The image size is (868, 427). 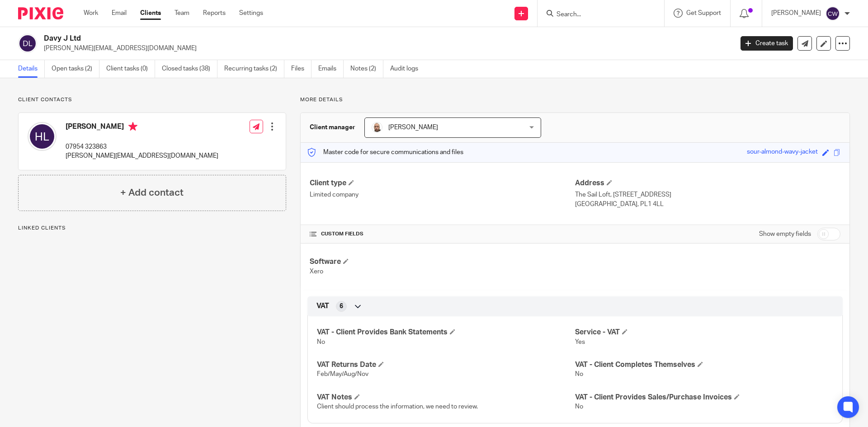 I want to click on a: Open tasks (2), so click(x=75, y=69).